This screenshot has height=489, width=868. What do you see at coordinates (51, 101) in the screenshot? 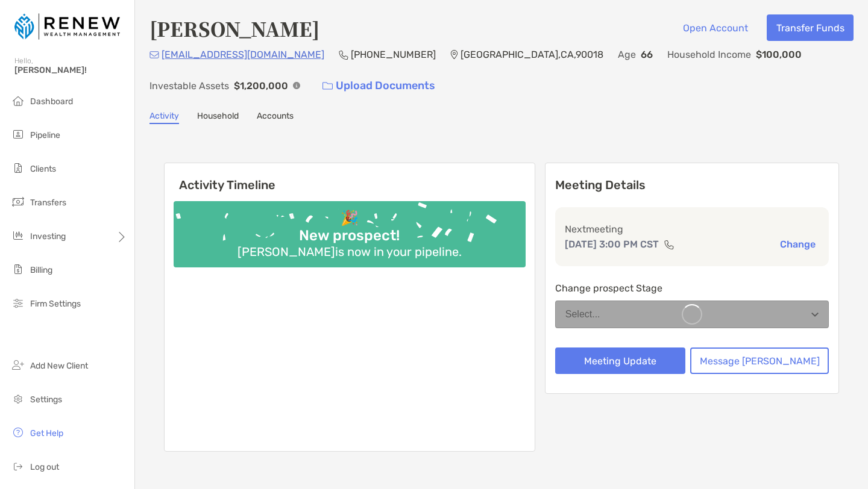
I see `span: Dashboard` at bounding box center [51, 101].